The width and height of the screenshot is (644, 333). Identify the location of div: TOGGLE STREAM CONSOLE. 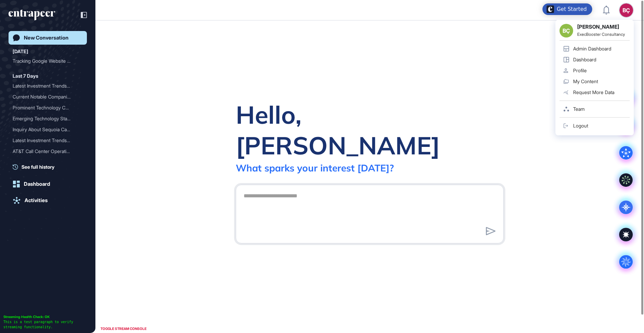
(123, 329).